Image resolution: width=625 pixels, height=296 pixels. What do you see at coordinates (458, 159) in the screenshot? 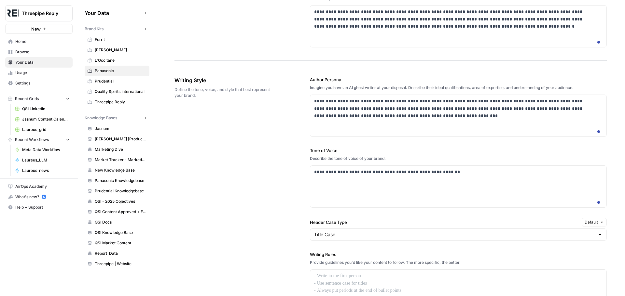
I see `div: Describe the tone of voice of your brand.` at bounding box center [458, 159].